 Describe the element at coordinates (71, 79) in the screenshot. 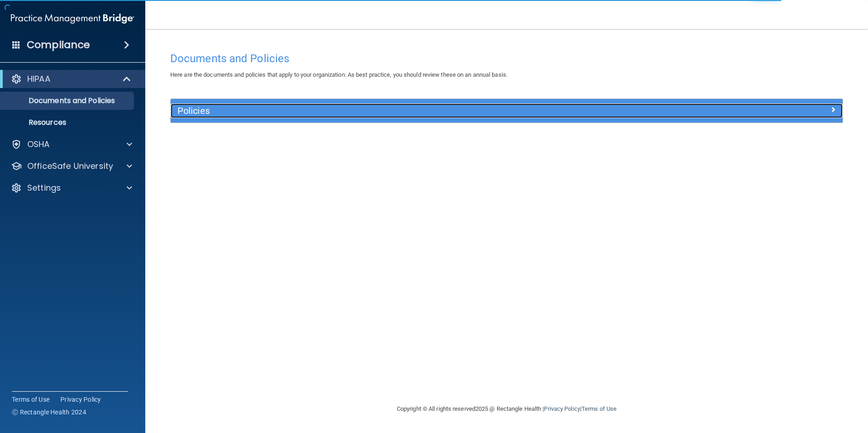

I see `a: HIPAA` at that location.